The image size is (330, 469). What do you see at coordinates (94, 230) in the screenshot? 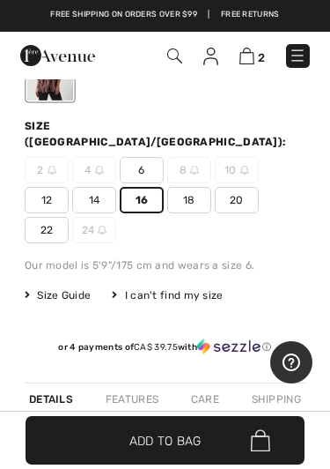
I see `span: 24` at bounding box center [94, 230].